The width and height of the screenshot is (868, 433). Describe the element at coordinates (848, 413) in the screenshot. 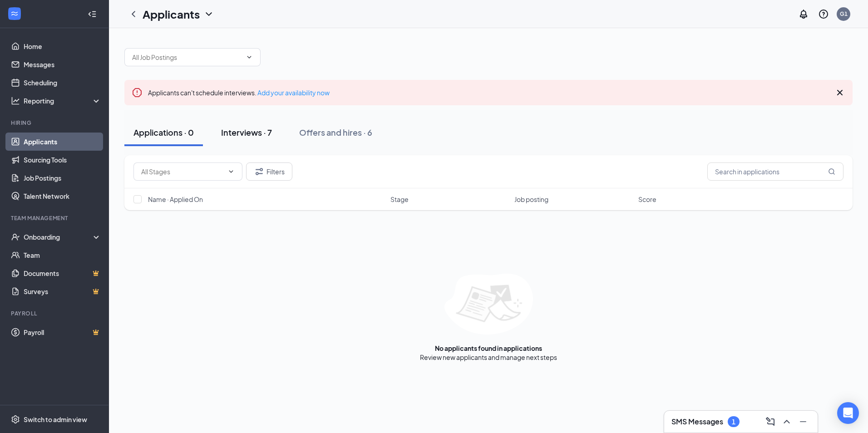

I see `div: Open Intercom Messenger` at that location.